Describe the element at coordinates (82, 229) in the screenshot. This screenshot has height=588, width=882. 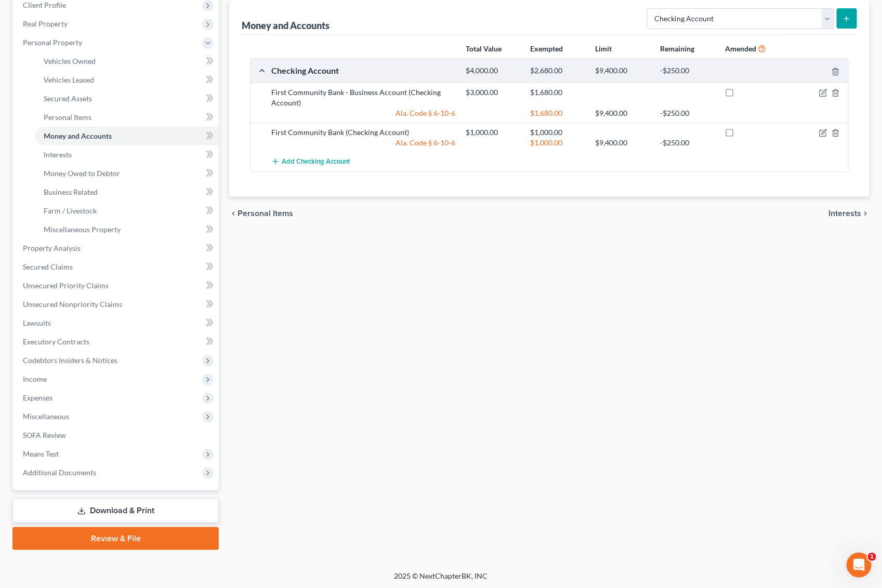
I see `span: Miscellaneous Property` at that location.